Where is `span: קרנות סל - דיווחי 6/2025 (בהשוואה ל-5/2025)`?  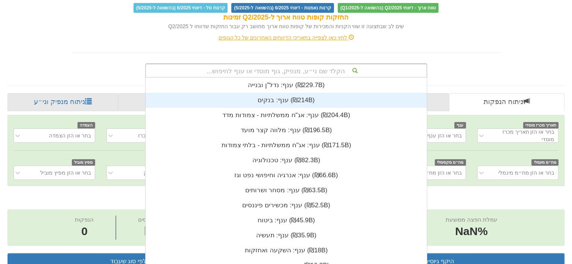
span: קרנות סל - דיווחי 6/2025 (בהשוואה ל-5/2025) is located at coordinates (181, 8).